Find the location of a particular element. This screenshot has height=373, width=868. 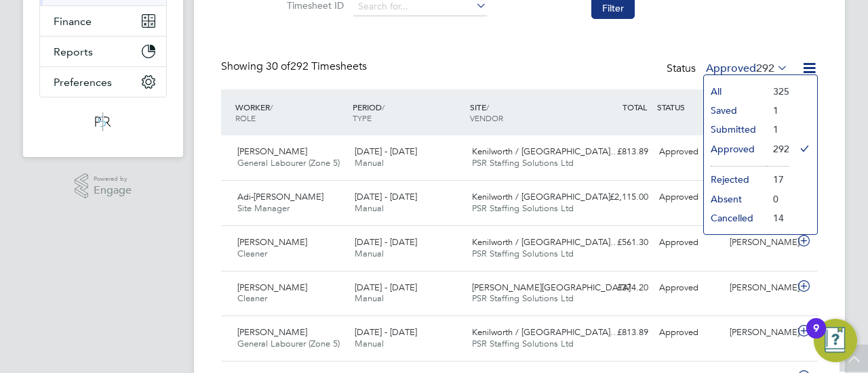

li: All is located at coordinates (735, 92).